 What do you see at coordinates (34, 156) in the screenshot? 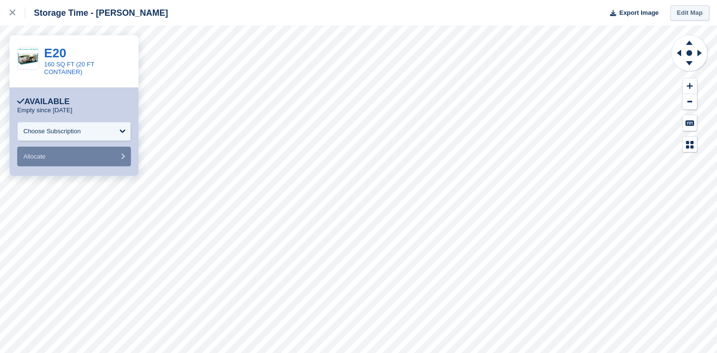
I see `span: Allocate` at bounding box center [34, 156].